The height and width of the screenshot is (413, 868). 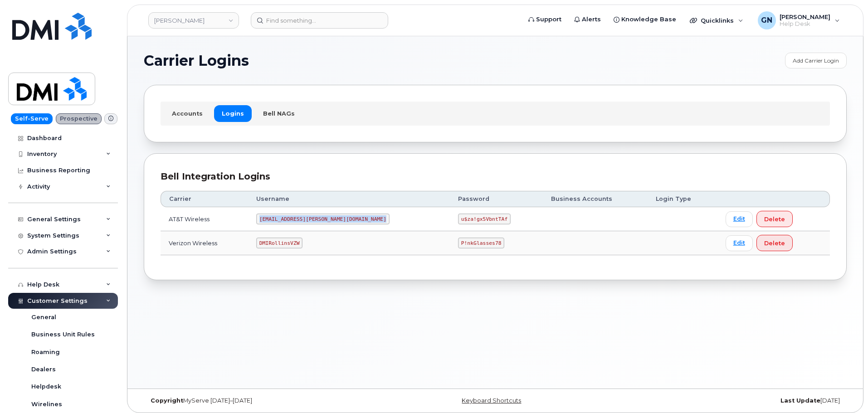 What do you see at coordinates (595, 199) in the screenshot?
I see `th: Business Accounts` at bounding box center [595, 199].